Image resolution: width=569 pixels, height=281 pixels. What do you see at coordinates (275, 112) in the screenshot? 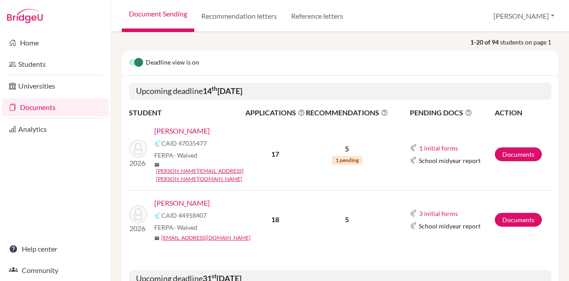
I see `span: APPLICATIONS` at bounding box center [275, 112].